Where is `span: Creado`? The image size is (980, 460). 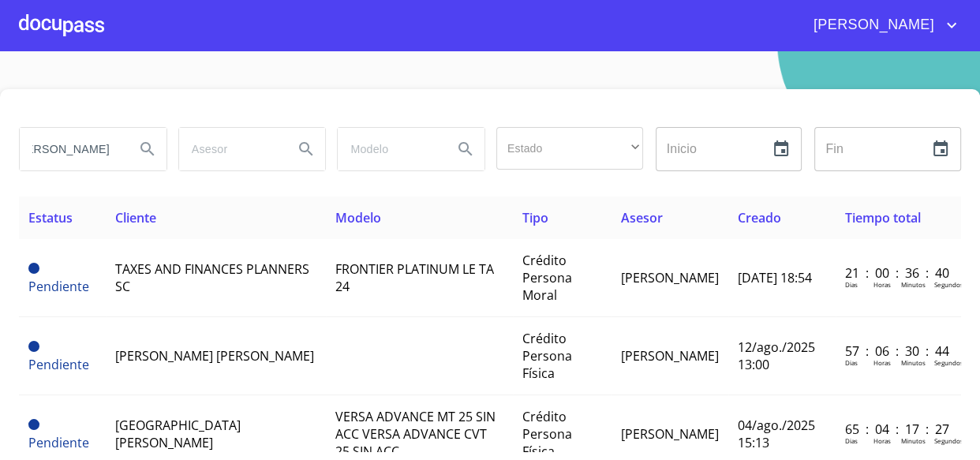
span: Creado is located at coordinates (759, 218).